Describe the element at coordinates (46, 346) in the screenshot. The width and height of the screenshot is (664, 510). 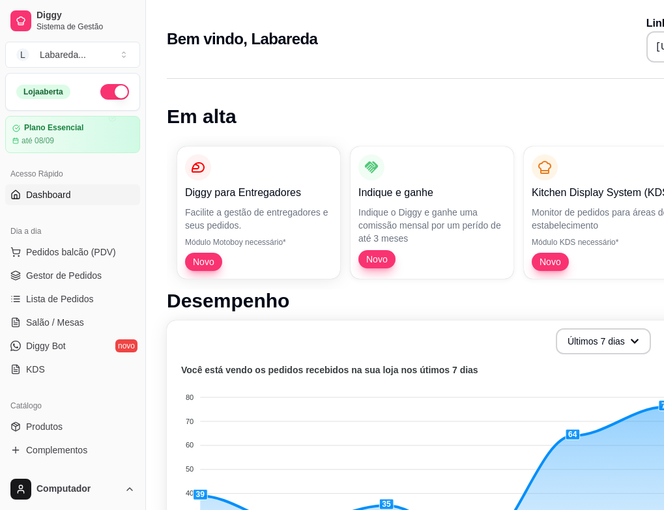
I see `span: Diggy Bot` at that location.